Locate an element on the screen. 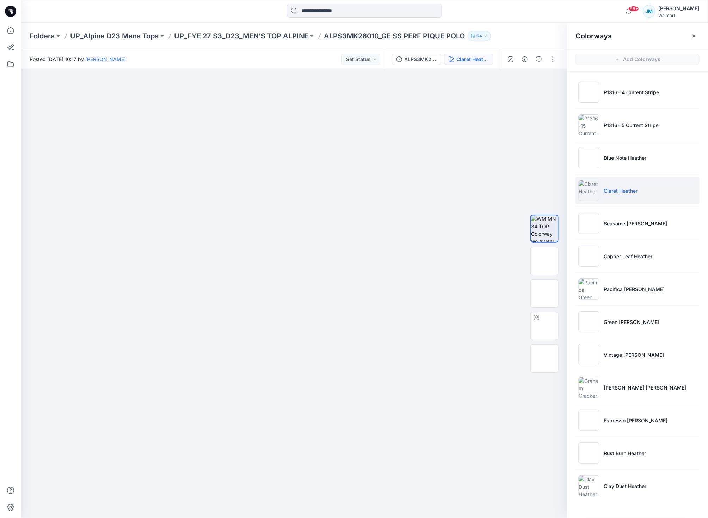  img: Claret Heather is located at coordinates (589, 190).